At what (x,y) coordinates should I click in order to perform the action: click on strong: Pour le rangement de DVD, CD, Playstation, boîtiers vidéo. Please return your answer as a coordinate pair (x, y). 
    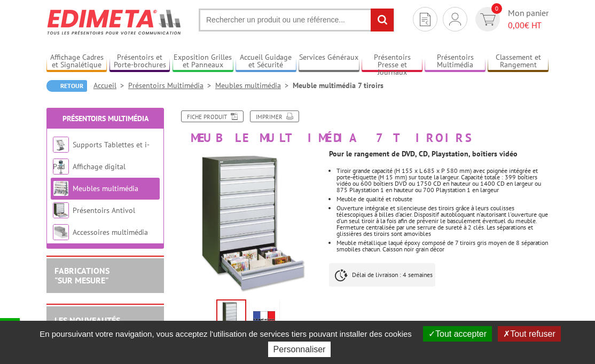
    Looking at the image, I should click on (423, 154).